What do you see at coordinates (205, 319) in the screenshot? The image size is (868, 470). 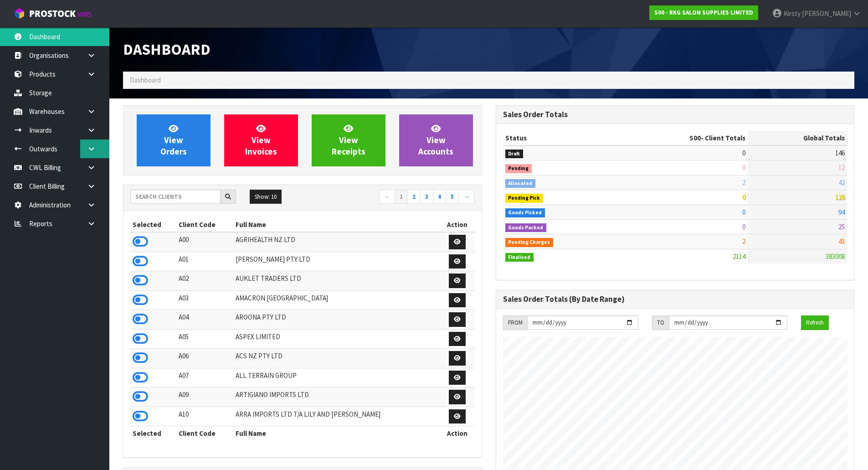 I see `td: A04` at bounding box center [205, 319].